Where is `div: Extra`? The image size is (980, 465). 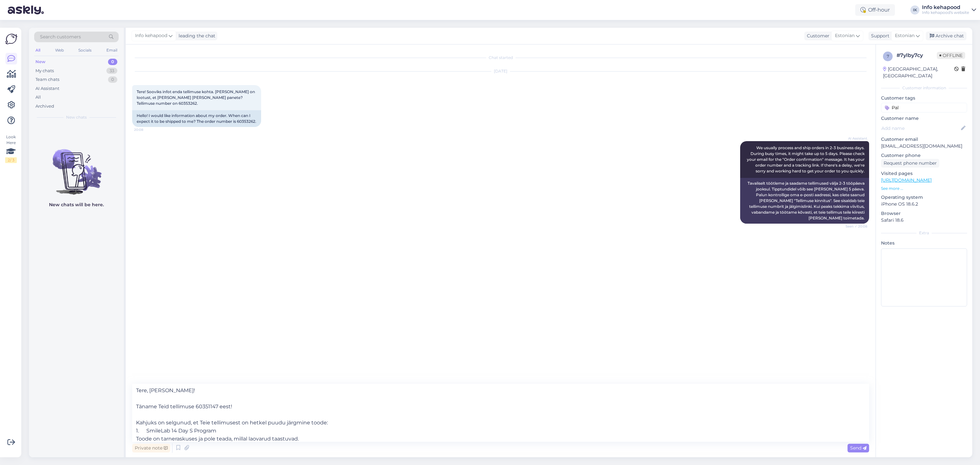 div: Extra is located at coordinates (924, 232).